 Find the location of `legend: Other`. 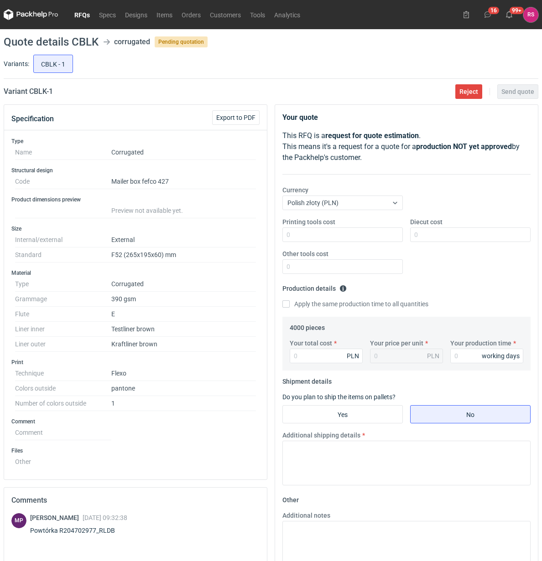

legend: Other is located at coordinates (290, 498).